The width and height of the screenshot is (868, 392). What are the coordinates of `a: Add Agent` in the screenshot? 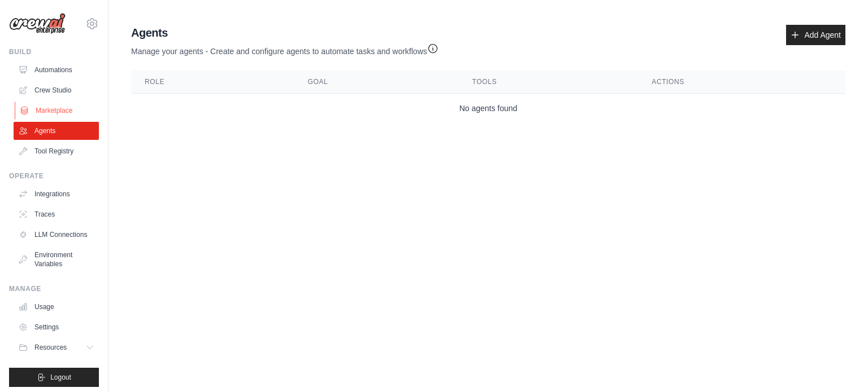 It's located at (816, 35).